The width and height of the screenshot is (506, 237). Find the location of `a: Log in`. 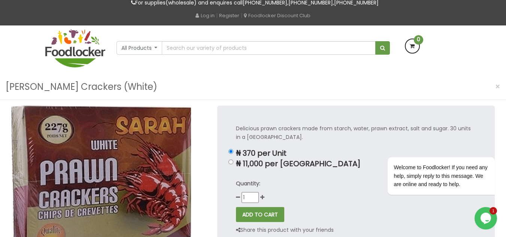

a: Log in is located at coordinates (205, 15).